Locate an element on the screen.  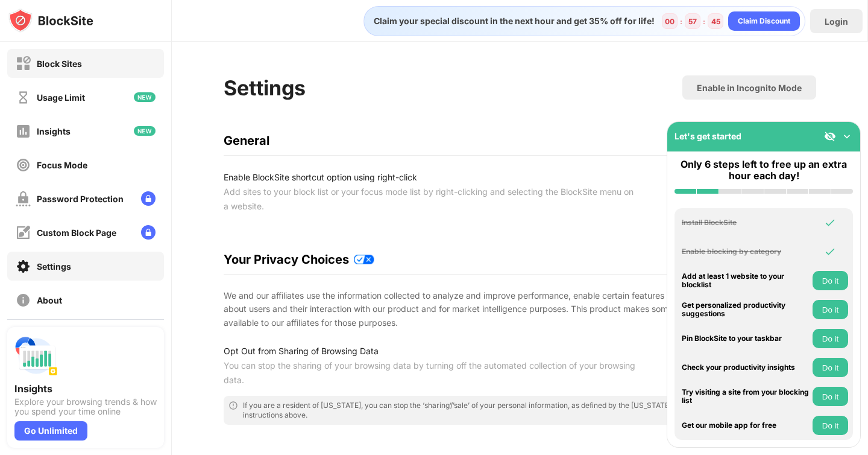
img: insights-off.svg is located at coordinates (23, 131).